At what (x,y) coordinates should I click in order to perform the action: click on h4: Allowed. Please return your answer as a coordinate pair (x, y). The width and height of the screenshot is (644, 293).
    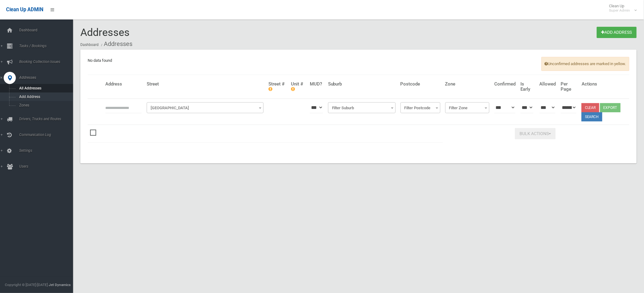
    Looking at the image, I should click on (548, 84).